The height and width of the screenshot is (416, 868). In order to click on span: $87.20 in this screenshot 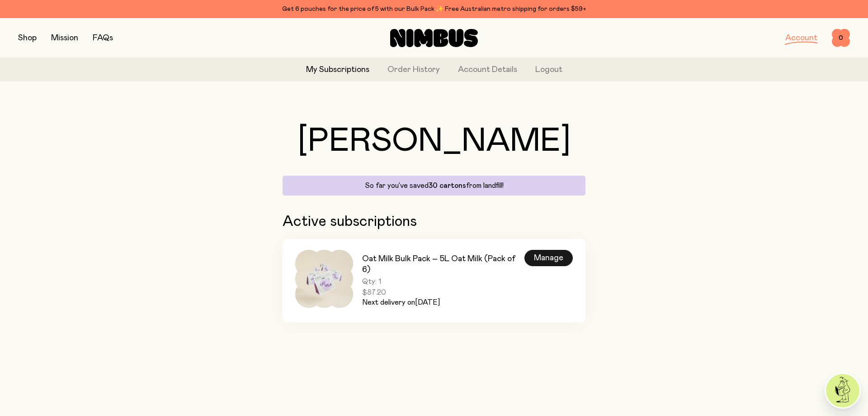, I will do `click(443, 292)`.